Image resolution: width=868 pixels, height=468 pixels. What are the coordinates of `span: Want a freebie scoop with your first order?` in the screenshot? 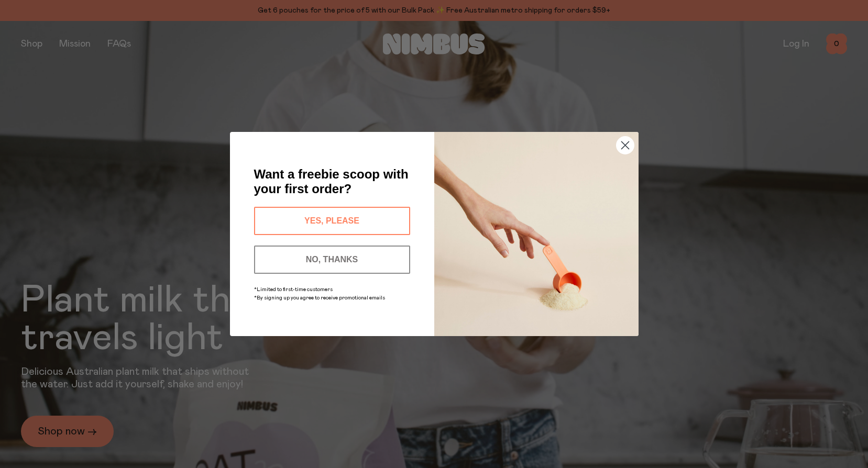 It's located at (331, 181).